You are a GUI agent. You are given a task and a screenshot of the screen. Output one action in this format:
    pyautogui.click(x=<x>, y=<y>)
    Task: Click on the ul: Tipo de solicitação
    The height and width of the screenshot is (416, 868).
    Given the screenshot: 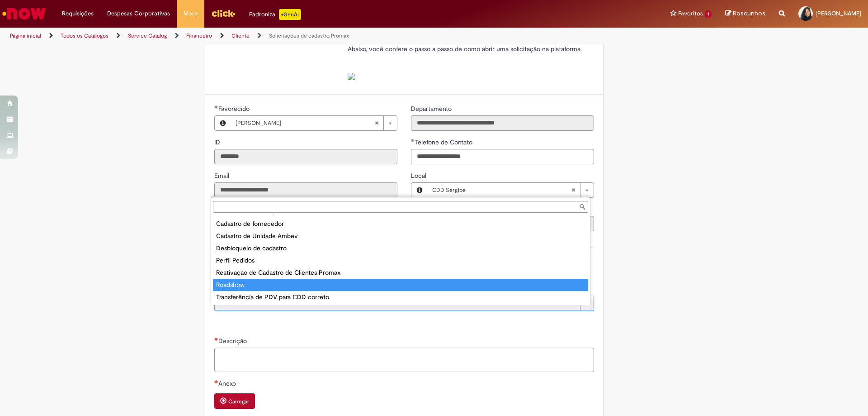 What is the action you would take?
    pyautogui.click(x=401, y=260)
    